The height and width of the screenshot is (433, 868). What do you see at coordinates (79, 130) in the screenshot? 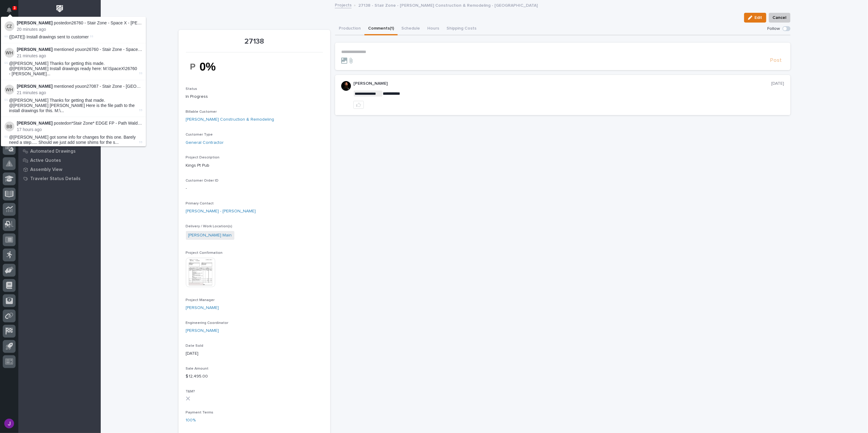
I see `p: 17 hours ago` at bounding box center [79, 130].